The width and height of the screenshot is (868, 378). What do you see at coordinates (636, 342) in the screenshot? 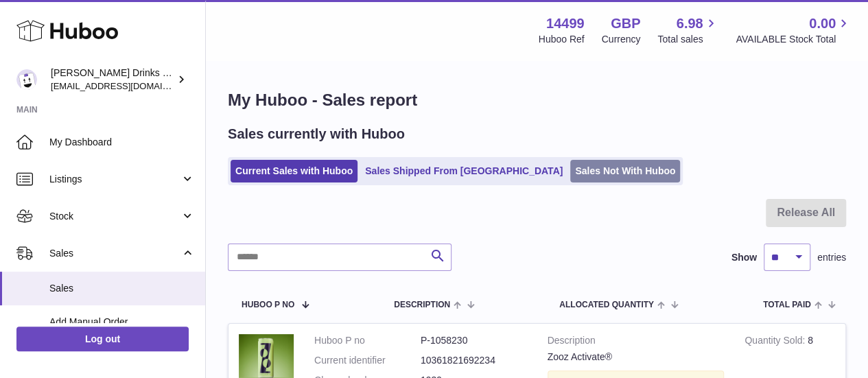
I see `strong: Description` at bounding box center [636, 342].